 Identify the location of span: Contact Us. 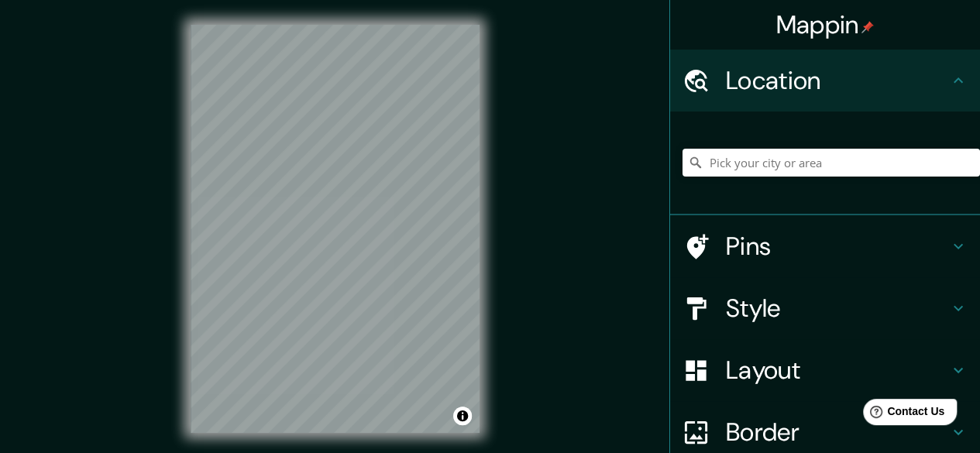
(74, 18).